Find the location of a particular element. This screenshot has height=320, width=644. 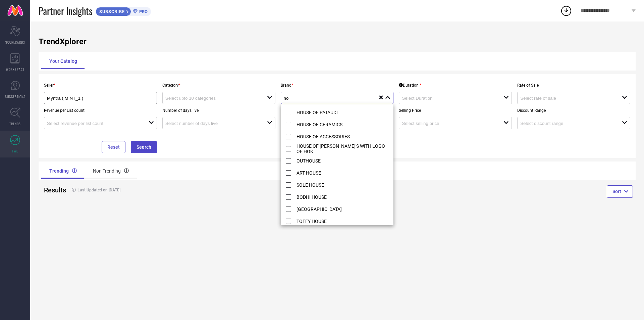

div: Non Trending is located at coordinates (110, 171).